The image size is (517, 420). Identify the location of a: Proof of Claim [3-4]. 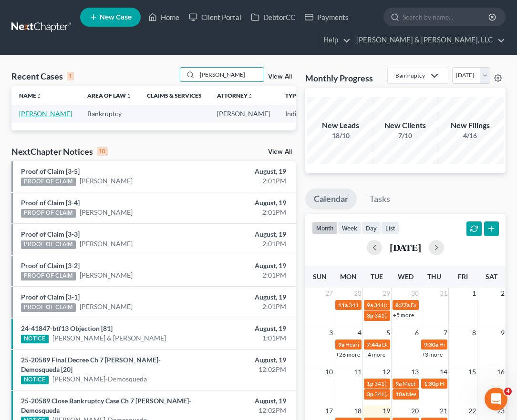
(50, 202).